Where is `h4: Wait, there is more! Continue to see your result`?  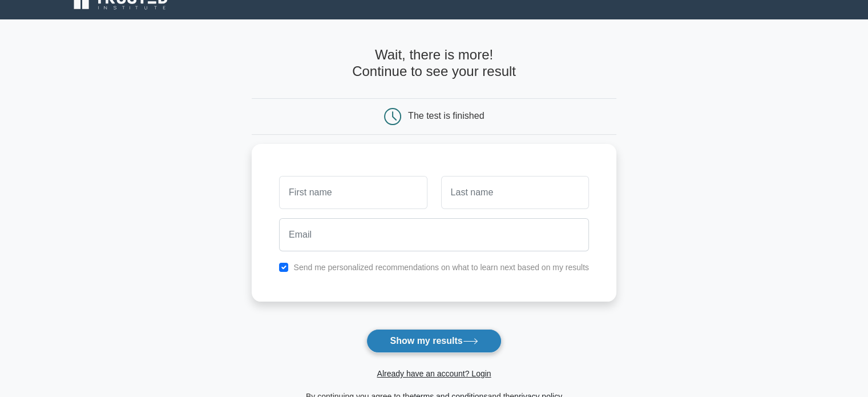
h4: Wait, there is more! Continue to see your result is located at coordinates (434, 63).